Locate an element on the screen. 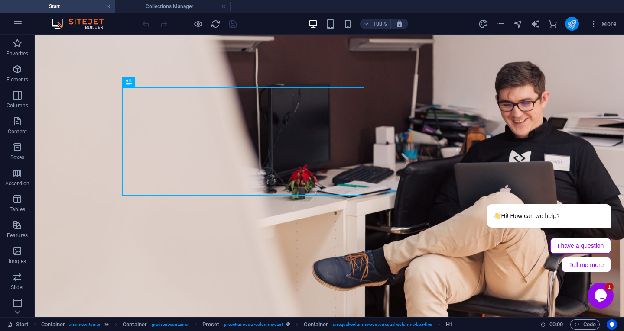  p: Images is located at coordinates (17, 262).